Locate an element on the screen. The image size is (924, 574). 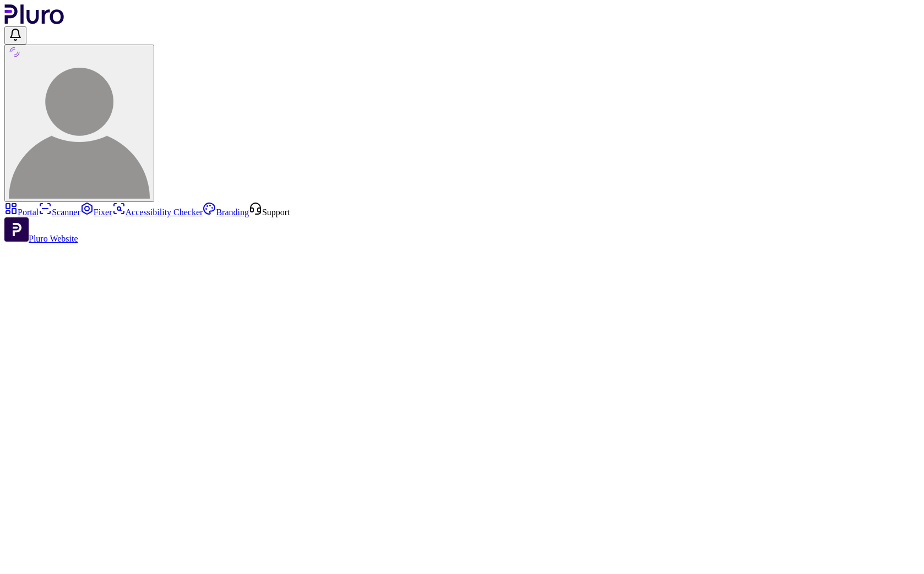
img: User avatar is located at coordinates (79, 128).